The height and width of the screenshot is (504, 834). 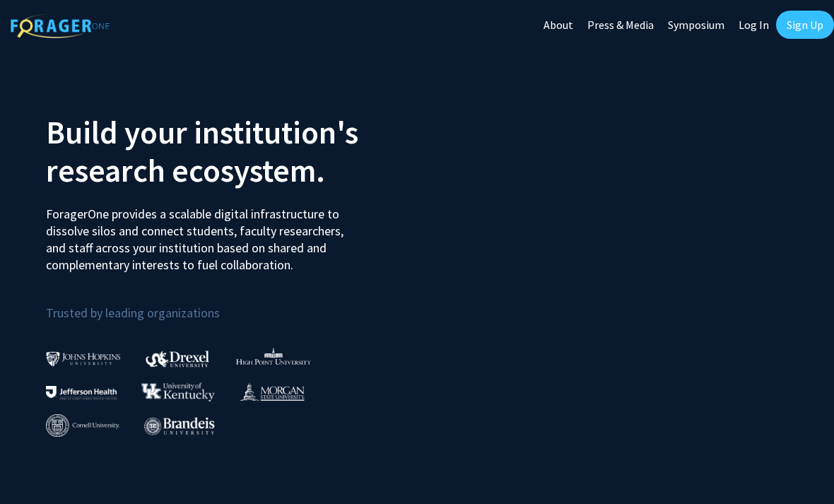 I want to click on a: Sign Up, so click(x=805, y=25).